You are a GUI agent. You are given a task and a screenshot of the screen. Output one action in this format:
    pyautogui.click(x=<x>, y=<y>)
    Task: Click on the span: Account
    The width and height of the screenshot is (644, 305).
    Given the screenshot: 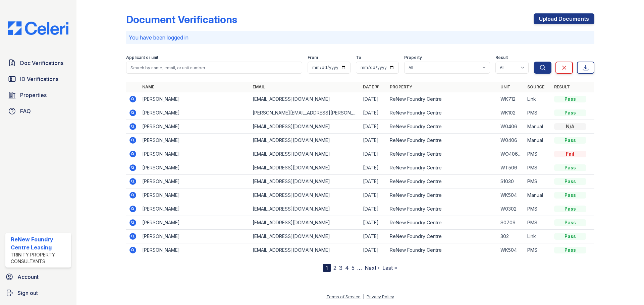 What is the action you would take?
    pyautogui.click(x=28, y=277)
    